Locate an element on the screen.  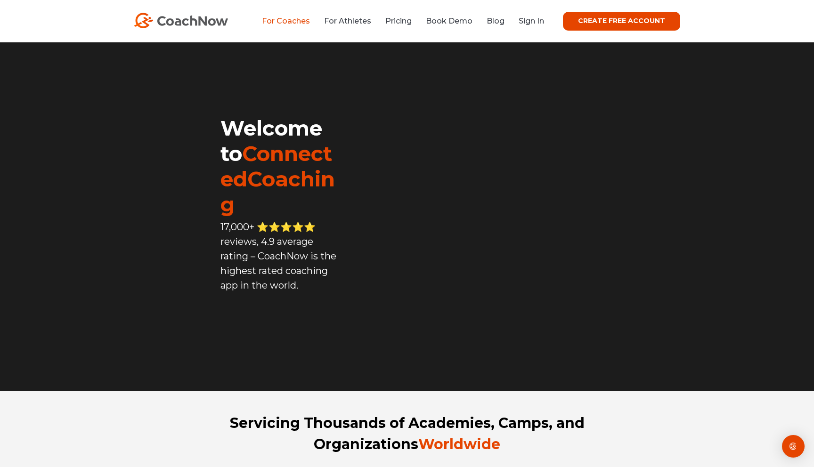
span: Worldwide is located at coordinates (459, 444).